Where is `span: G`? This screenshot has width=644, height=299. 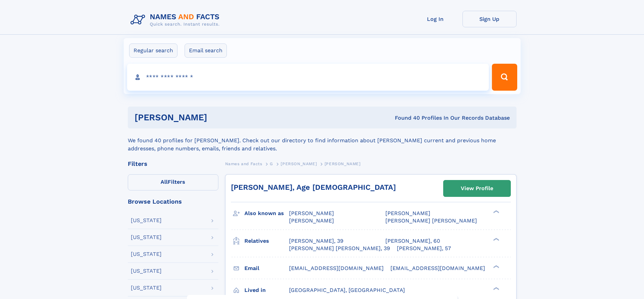 span: G is located at coordinates (272, 164).